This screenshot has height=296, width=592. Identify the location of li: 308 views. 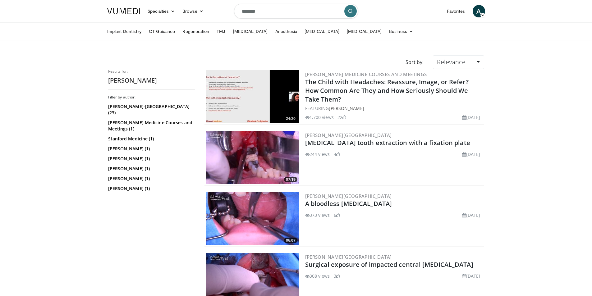
(317, 276).